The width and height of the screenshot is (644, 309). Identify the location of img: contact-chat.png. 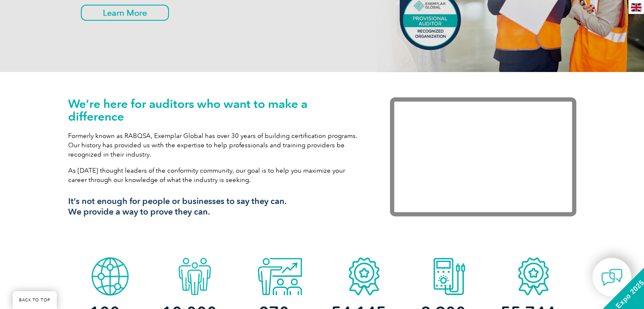
(612, 277).